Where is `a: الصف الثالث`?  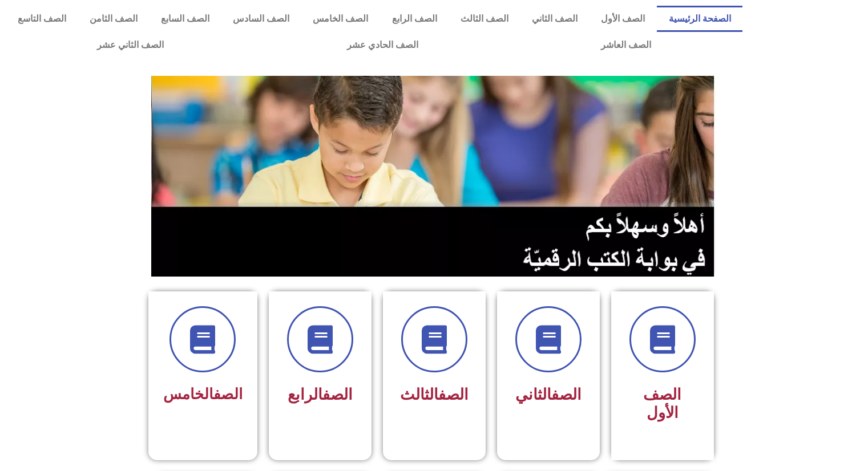
a: الصف الثالث is located at coordinates (484, 18).